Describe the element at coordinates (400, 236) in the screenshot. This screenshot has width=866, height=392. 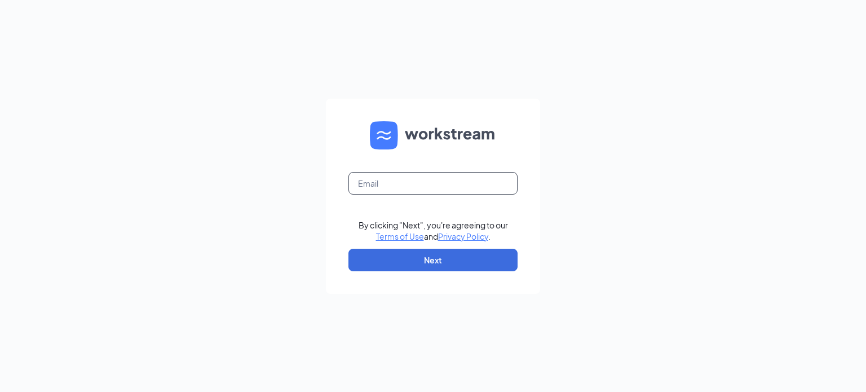
I see `a: Terms of Use` at that location.